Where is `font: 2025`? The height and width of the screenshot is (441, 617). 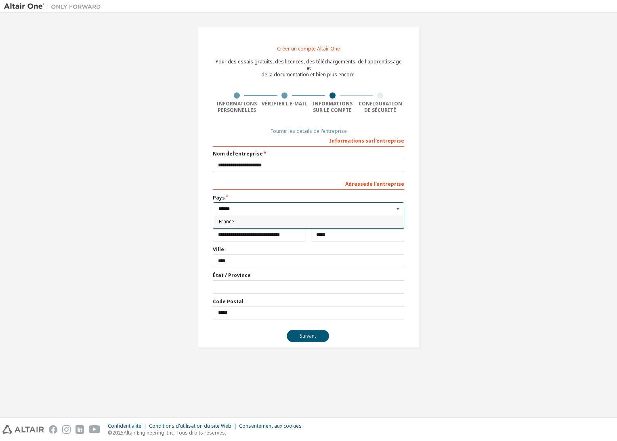 font: 2025 is located at coordinates (118, 432).